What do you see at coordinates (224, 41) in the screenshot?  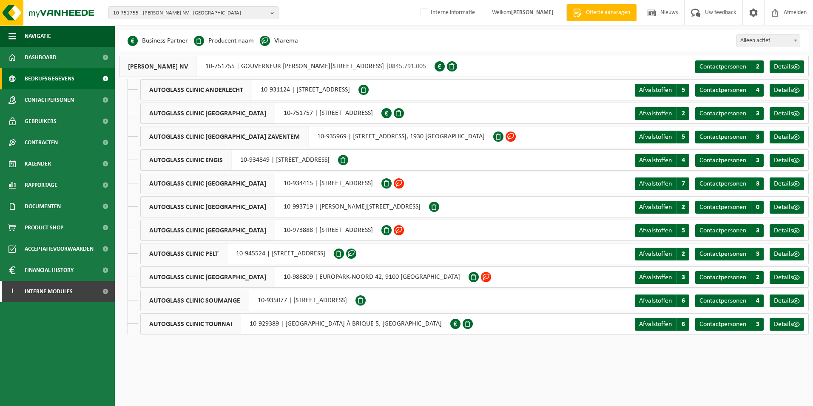 I see `li: Producent naam` at bounding box center [224, 41].